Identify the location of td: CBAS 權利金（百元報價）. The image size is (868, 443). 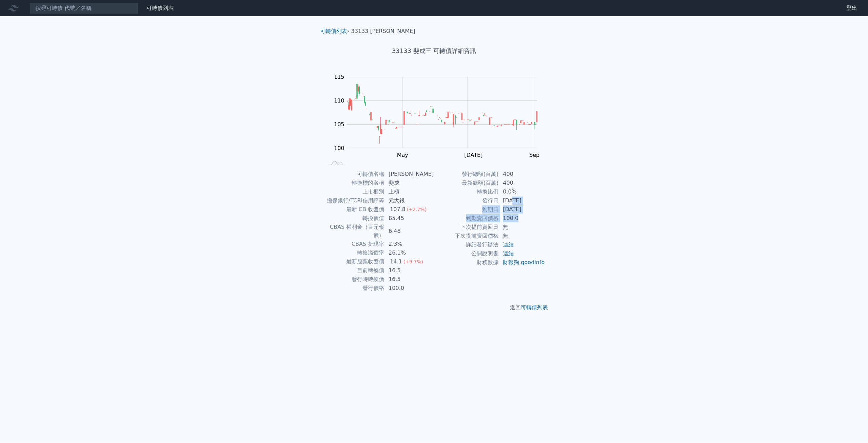
(354, 231).